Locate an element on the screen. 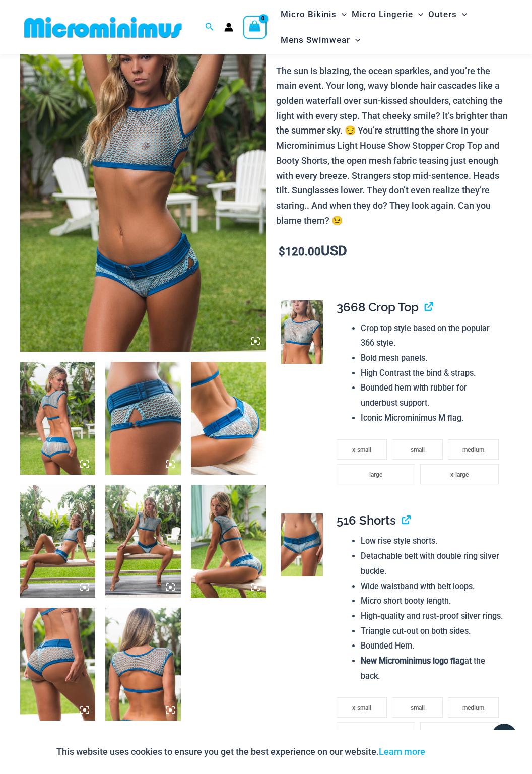  span: 516 Shorts is located at coordinates (367, 520).